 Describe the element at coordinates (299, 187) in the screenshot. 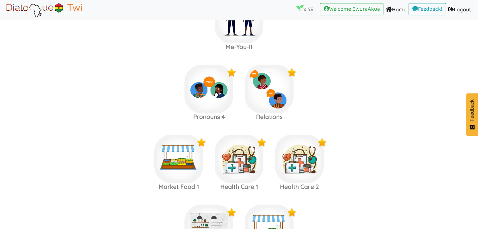

I see `h3: Health Care 2` at that location.